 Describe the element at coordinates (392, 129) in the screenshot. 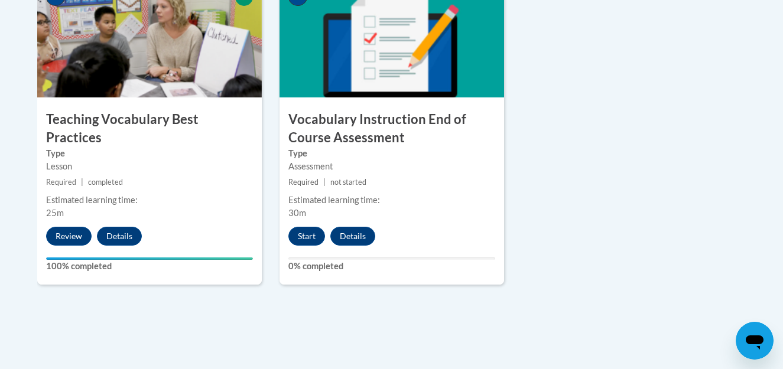

I see `h3: Vocabulary Instruction End of Course Assessment` at that location.